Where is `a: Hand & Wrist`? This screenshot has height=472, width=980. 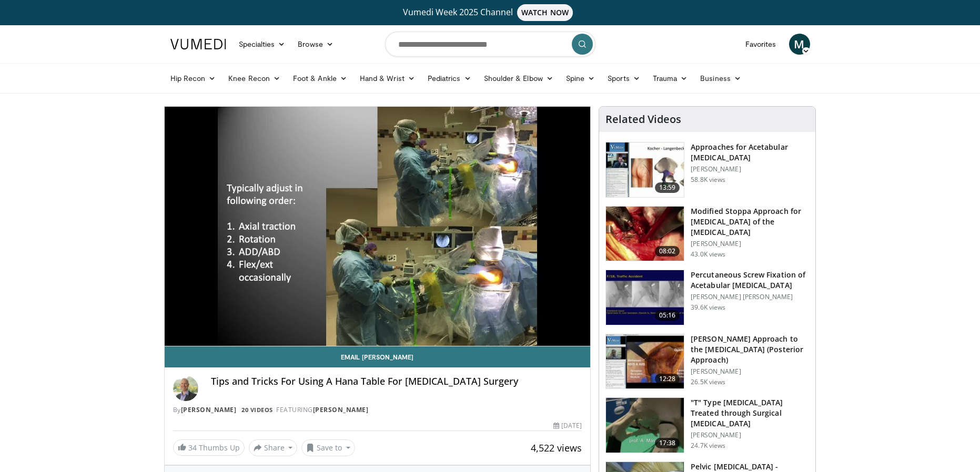
a: Hand & Wrist is located at coordinates (387, 79).